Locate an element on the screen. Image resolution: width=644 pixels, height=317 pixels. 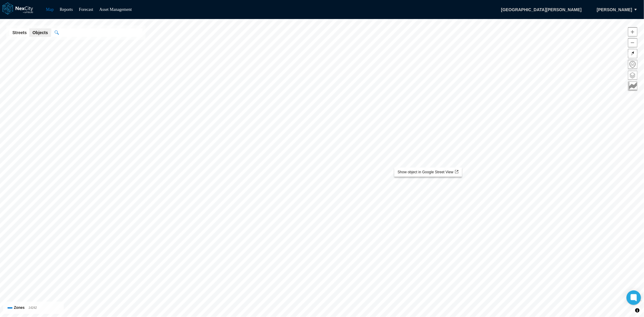
button: Home is located at coordinates (632, 64).